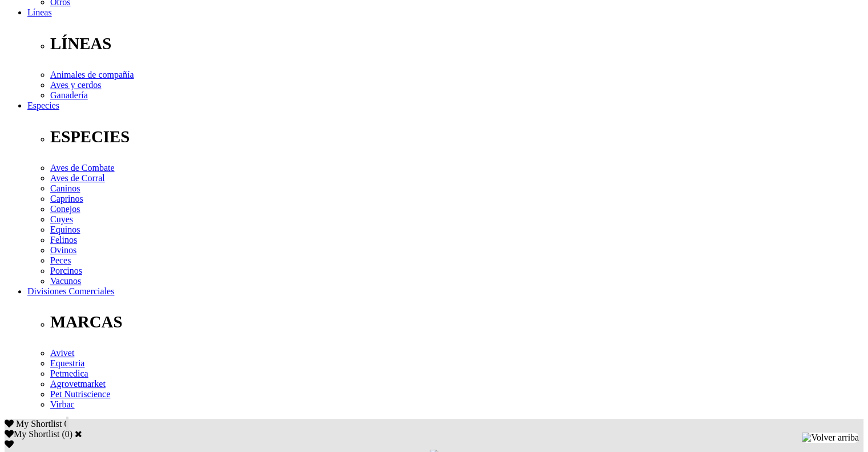  I want to click on span: Aves y cerdos, so click(76, 85).